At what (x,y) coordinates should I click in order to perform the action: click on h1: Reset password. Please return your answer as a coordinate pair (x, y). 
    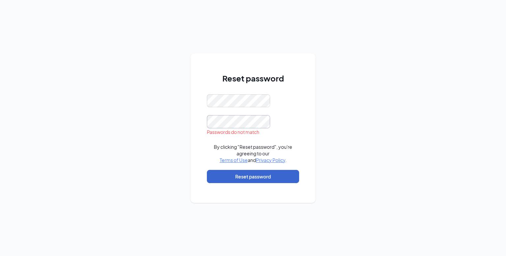
    Looking at the image, I should click on (253, 78).